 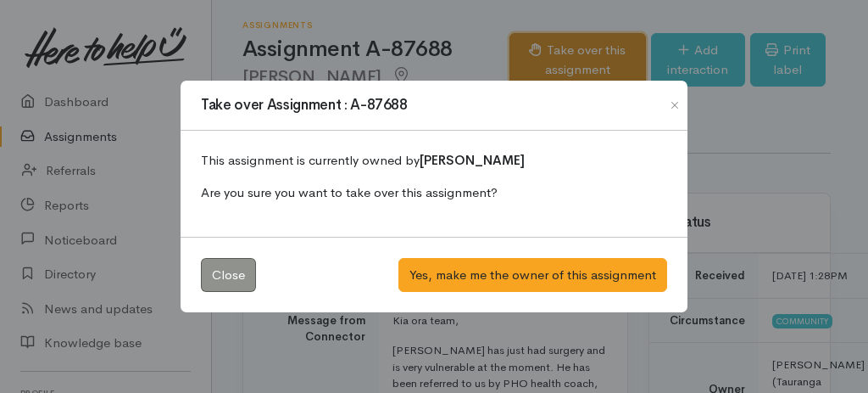 What do you see at coordinates (533, 275) in the screenshot?
I see `button: Yes, make me the owner of this assignment` at bounding box center [533, 275].